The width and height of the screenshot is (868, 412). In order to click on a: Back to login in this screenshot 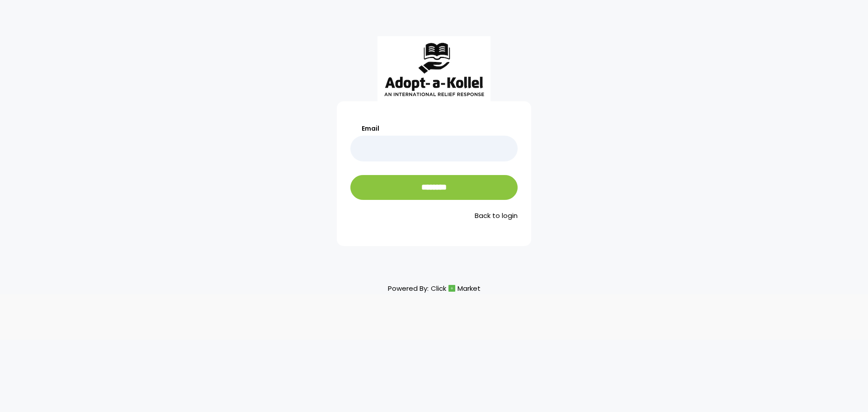, I will do `click(434, 215)`.